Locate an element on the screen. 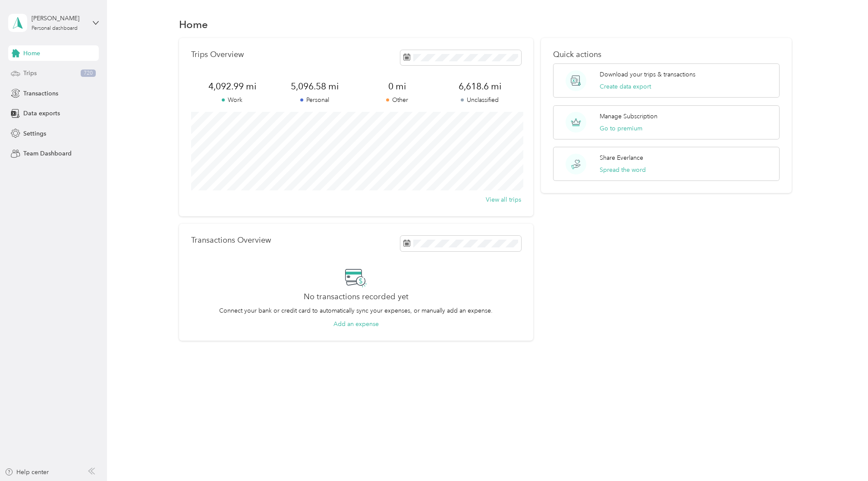  div: Help center is located at coordinates (27, 472).